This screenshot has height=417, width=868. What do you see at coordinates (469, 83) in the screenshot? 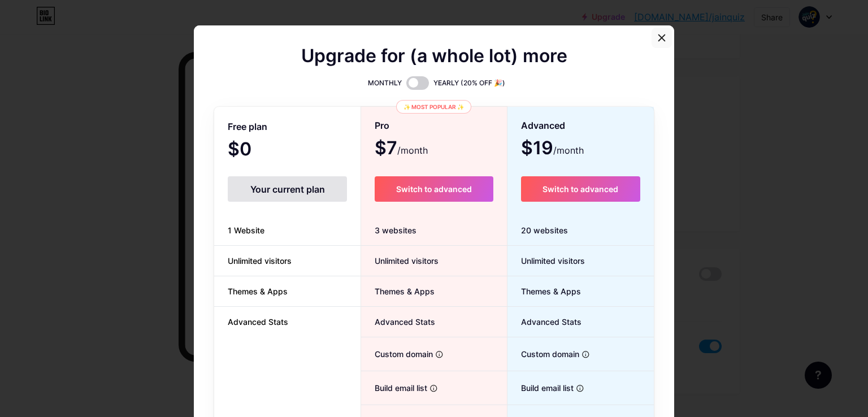
I see `span: YEARLY (20% OFF 🎉)` at bounding box center [469, 83].